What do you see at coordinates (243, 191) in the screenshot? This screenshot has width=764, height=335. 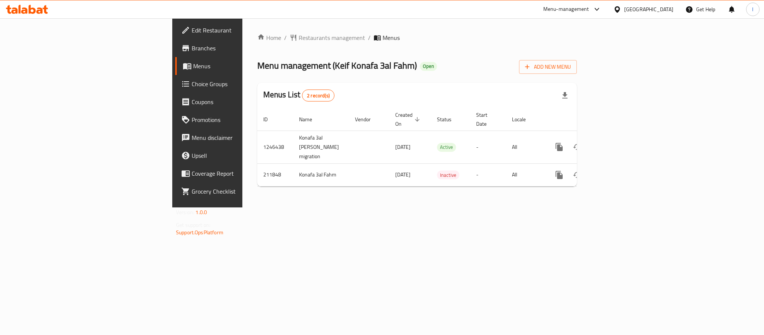 I see `span: Grocery Checklist` at bounding box center [243, 191].